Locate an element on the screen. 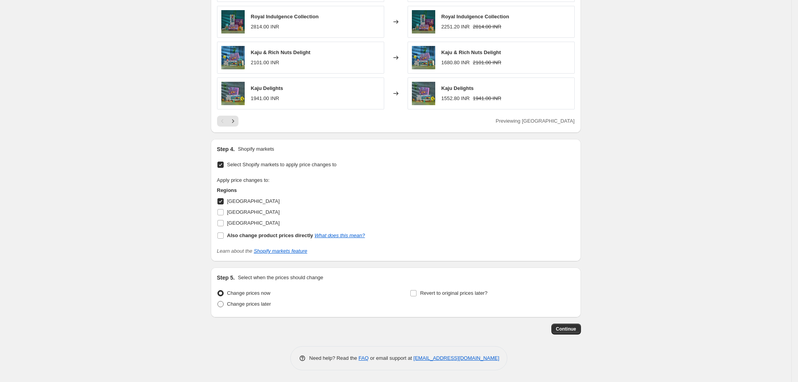 The height and width of the screenshot is (382, 798). div: 1941.00 INR is located at coordinates (265, 99).